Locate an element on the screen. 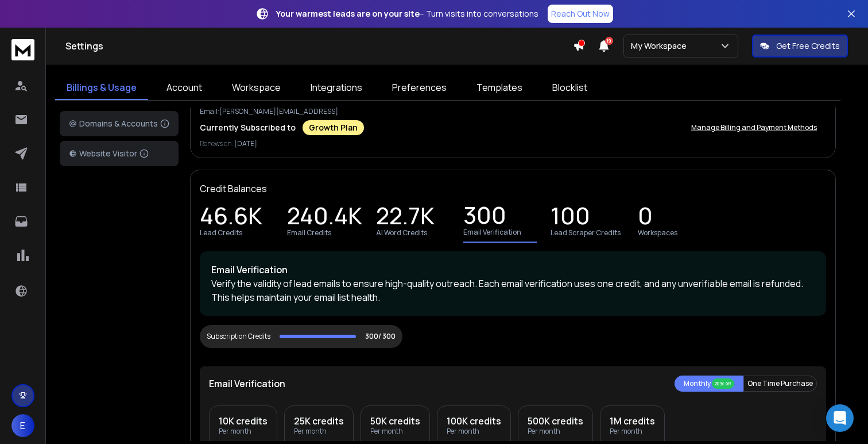 The height and width of the screenshot is (444, 868). p: Verify the validity of lead emails to ensure high-quality outreach. Each email verification uses ... is located at coordinates (513, 290).